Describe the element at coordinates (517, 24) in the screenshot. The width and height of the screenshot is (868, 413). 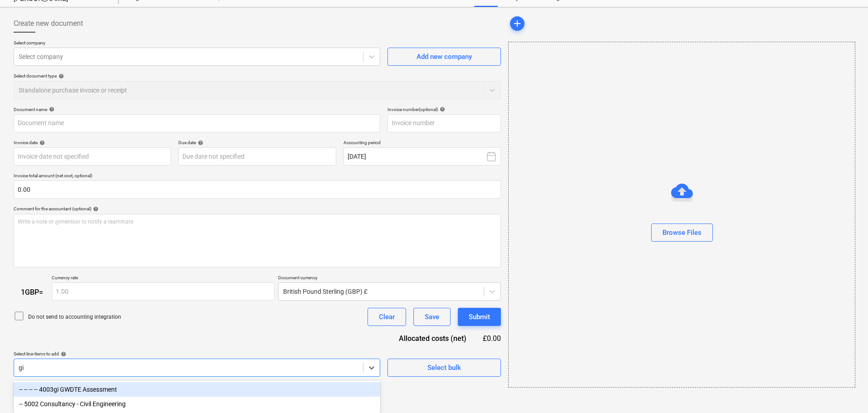
I see `span: add` at that location.